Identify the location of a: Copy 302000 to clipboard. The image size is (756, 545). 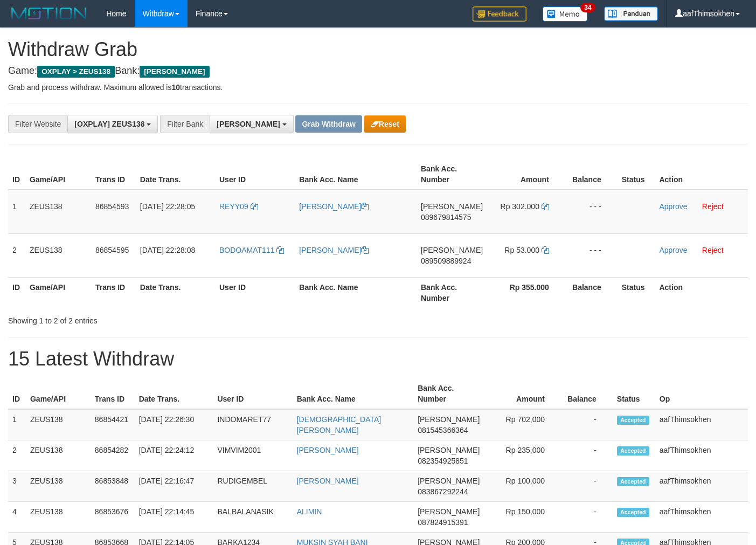
(545, 206).